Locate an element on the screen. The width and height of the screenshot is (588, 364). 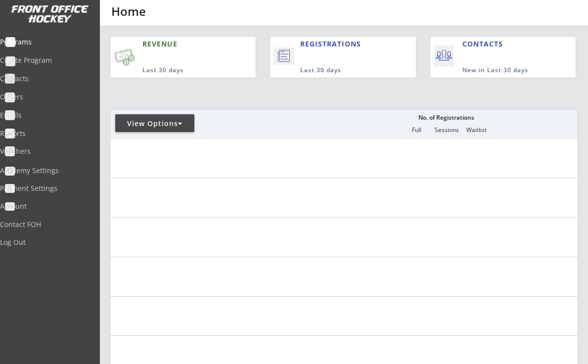
div: Full is located at coordinates (416, 130).